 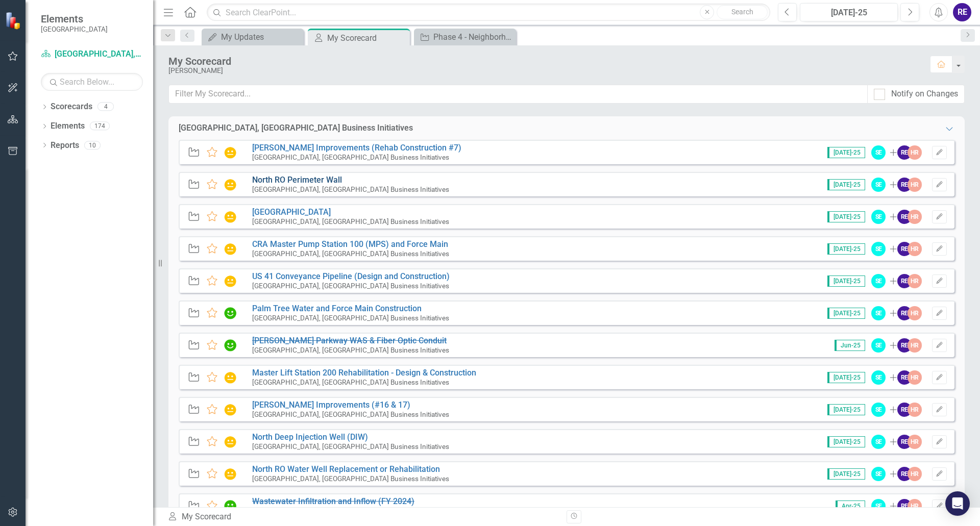 What do you see at coordinates (742, 12) in the screenshot?
I see `span: Search` at bounding box center [742, 12].